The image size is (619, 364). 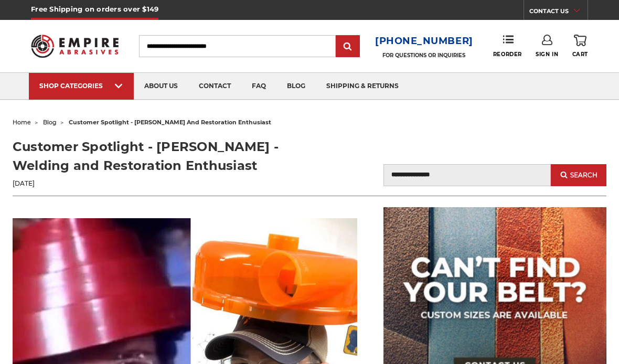 I want to click on p: FOR QUESTIONS OR INQUIRIES, so click(x=424, y=55).